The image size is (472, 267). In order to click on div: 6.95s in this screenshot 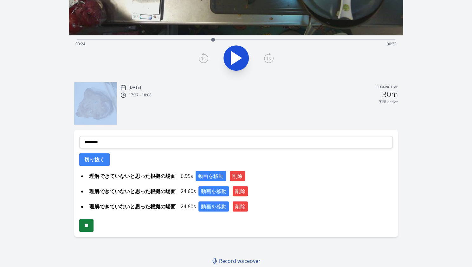, I will do `click(239, 176)`.